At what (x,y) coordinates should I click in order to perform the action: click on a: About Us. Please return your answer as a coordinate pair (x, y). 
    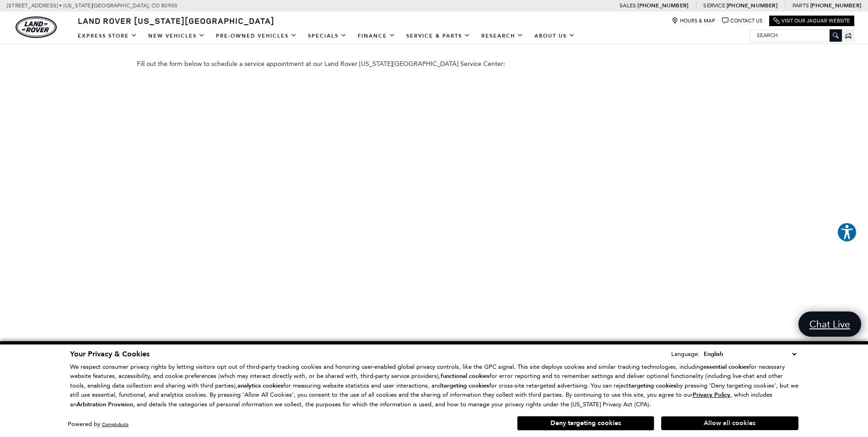
    Looking at the image, I should click on (555, 36).